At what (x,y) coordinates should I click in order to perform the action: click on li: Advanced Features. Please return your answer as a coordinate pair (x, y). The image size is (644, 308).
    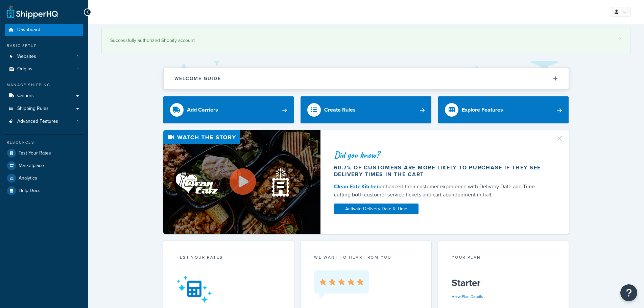
    Looking at the image, I should click on (44, 121).